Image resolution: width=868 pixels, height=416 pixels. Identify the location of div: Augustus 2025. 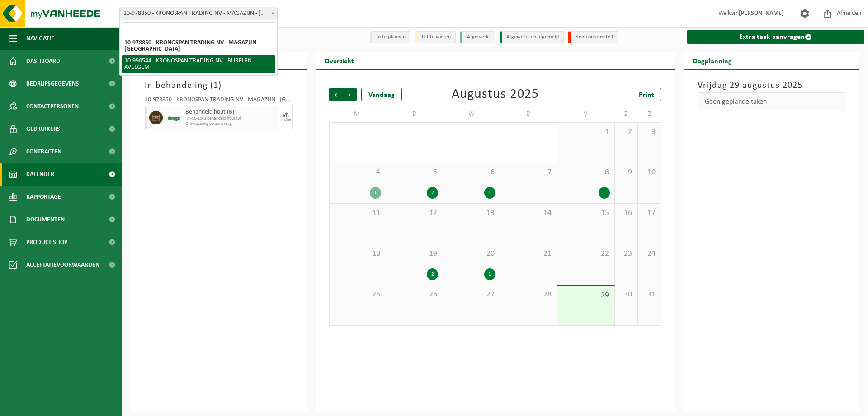
(495, 94).